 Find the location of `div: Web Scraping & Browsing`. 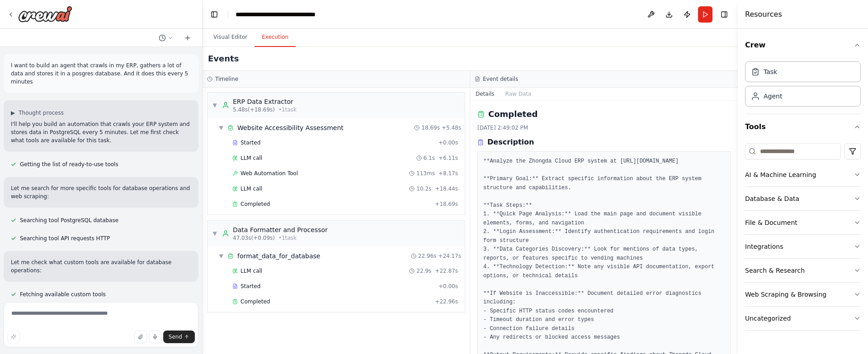

div: Web Scraping & Browsing is located at coordinates (786, 295).